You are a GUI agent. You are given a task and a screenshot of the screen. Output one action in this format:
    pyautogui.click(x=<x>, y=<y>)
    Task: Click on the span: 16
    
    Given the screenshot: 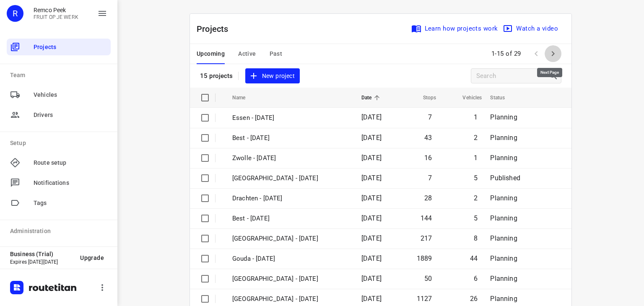 What is the action you would take?
    pyautogui.click(x=428, y=157)
    